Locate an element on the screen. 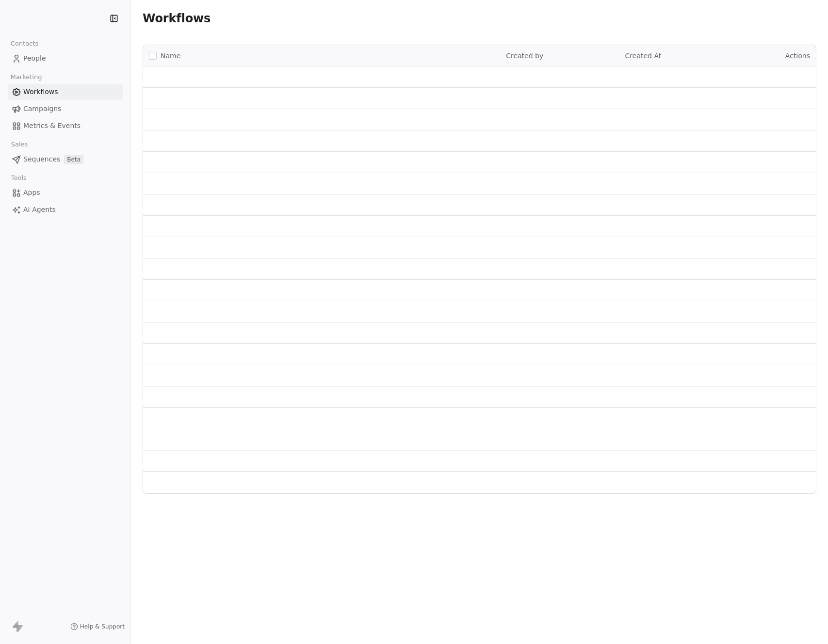  span: Created by is located at coordinates (524, 56).